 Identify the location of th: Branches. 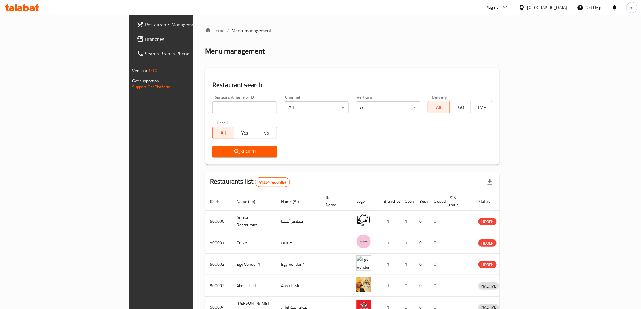
(389, 202).